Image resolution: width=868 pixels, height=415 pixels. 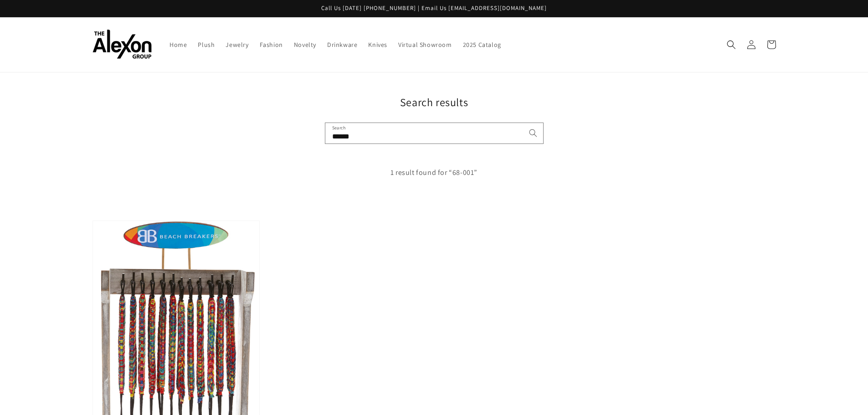 What do you see at coordinates (206, 45) in the screenshot?
I see `span: Plush` at bounding box center [206, 45].